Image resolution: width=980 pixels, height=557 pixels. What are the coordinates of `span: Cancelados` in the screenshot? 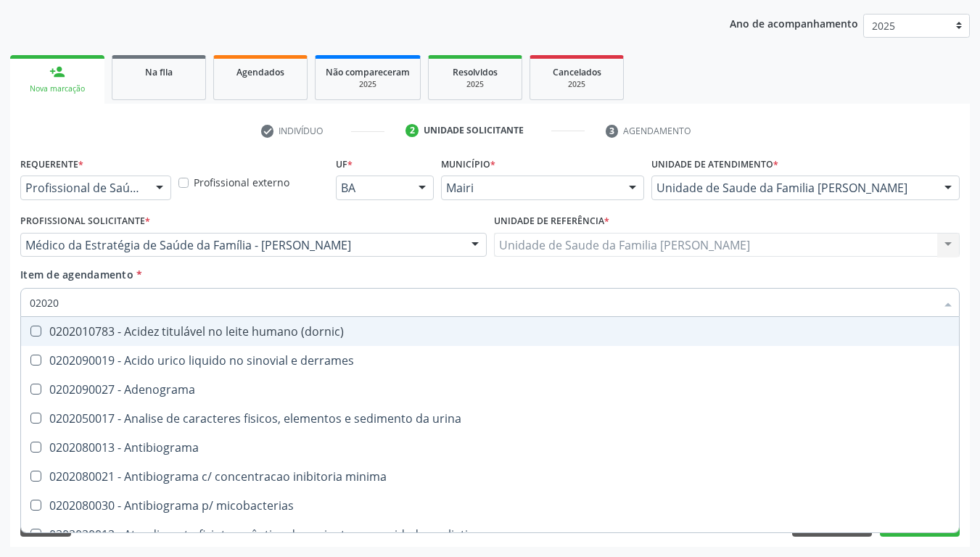 It's located at (577, 72).